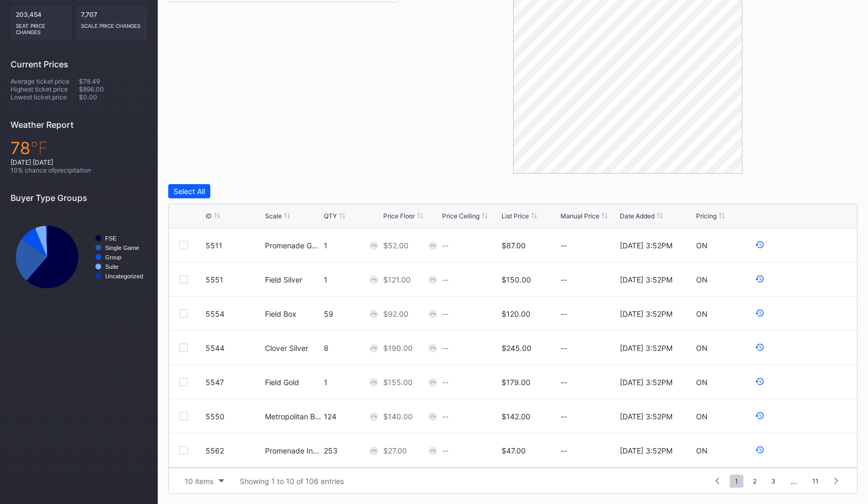 This screenshot has width=868, height=504. What do you see at coordinates (816, 481) in the screenshot?
I see `span: 11` at bounding box center [816, 481].